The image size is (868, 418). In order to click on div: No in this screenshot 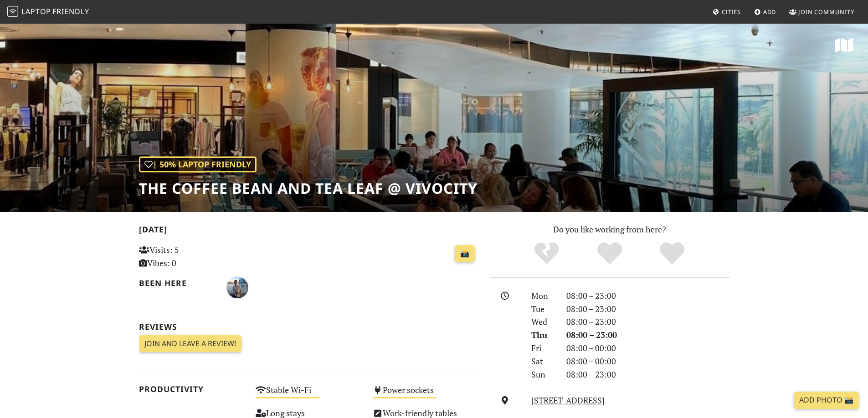, I will do `click(546, 254)`.